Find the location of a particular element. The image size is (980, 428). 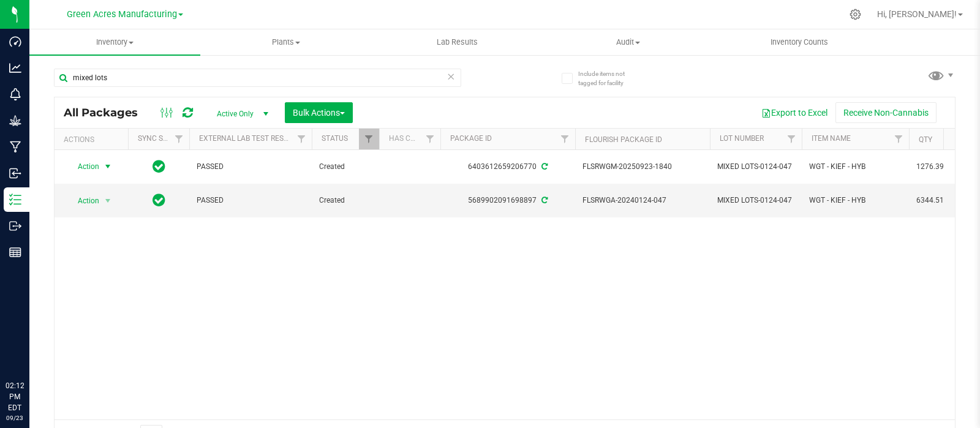

a: Qty is located at coordinates (925, 139).